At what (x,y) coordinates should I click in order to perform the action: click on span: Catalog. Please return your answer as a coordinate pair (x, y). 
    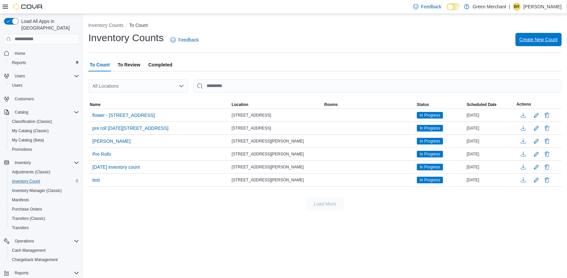
    Looking at the image, I should click on (21, 112).